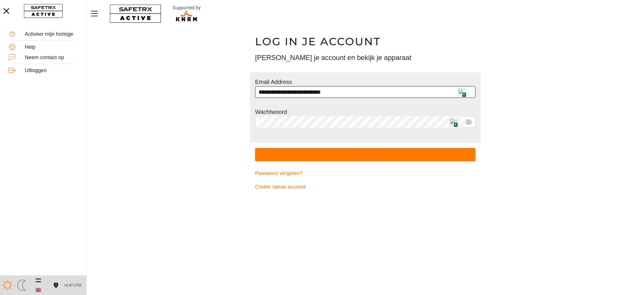 The height and width of the screenshot is (295, 644). I want to click on img: Help.svg, so click(12, 47).